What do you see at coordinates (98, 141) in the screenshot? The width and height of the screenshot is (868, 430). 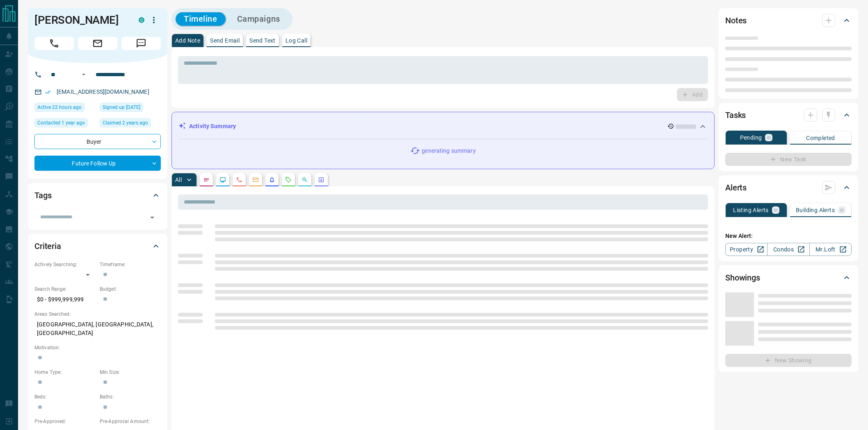 I see `div: Buyer` at bounding box center [98, 141].